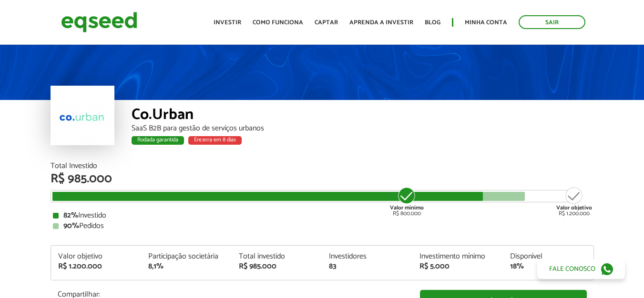 This screenshot has height=298, width=644. I want to click on div: R$ 800.000, so click(407, 201).